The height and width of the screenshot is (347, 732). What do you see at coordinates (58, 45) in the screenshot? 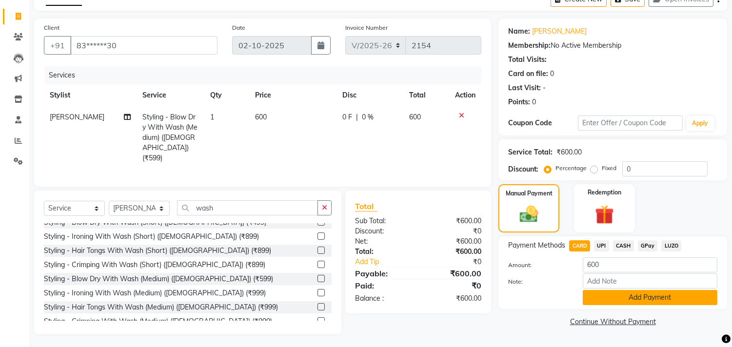
I see `button: +91` at bounding box center [58, 45].